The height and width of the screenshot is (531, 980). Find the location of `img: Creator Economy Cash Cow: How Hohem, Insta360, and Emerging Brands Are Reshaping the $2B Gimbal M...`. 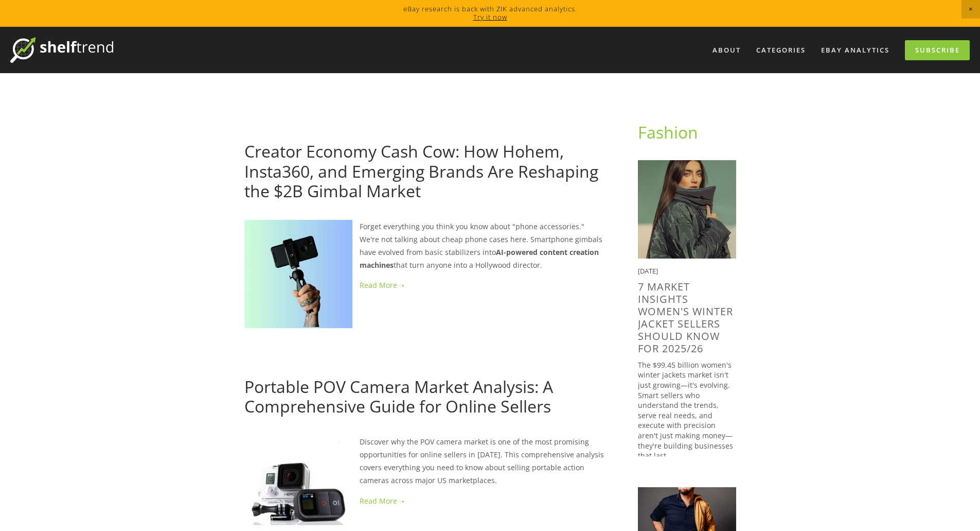

img: Creator Economy Cash Cow: How Hohem, Insta360, and Emerging Brands Are Reshaping the $2B Gimbal M... is located at coordinates (299, 274).